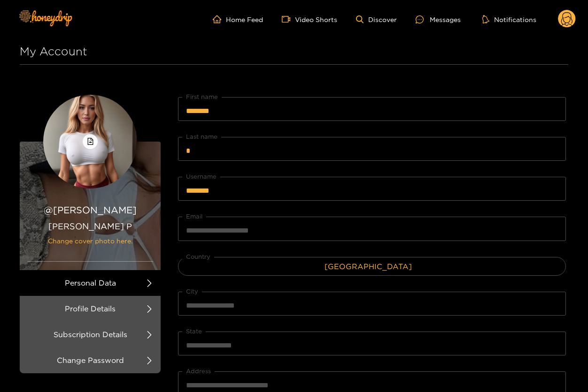 The height and width of the screenshot is (392, 588). What do you see at coordinates (288, 19) in the screenshot?
I see `span: video-camera` at bounding box center [288, 19].